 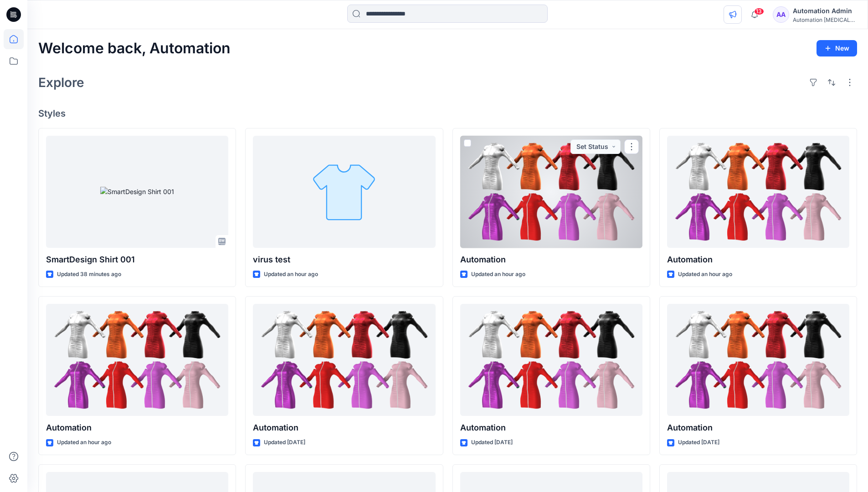 What do you see at coordinates (447, 114) in the screenshot?
I see `h4: Styles` at bounding box center [447, 114].